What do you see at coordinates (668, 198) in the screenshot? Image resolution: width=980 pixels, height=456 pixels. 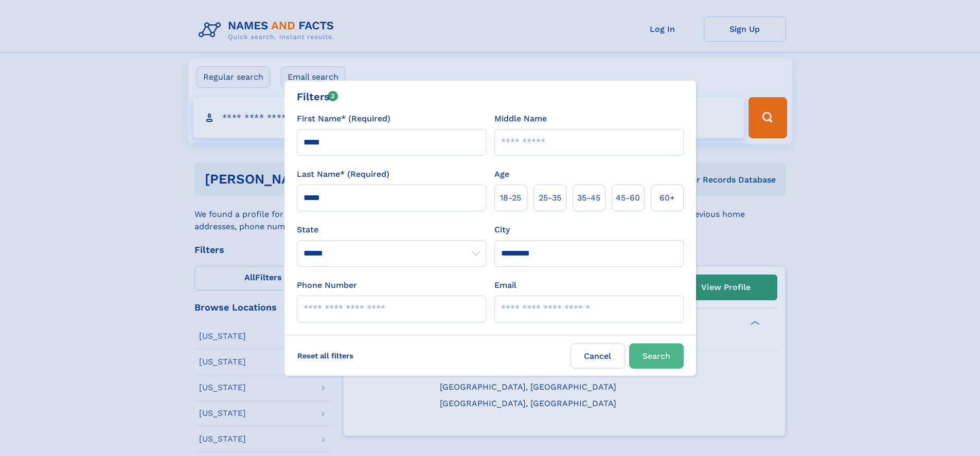 I see `span: 60+` at bounding box center [668, 198].